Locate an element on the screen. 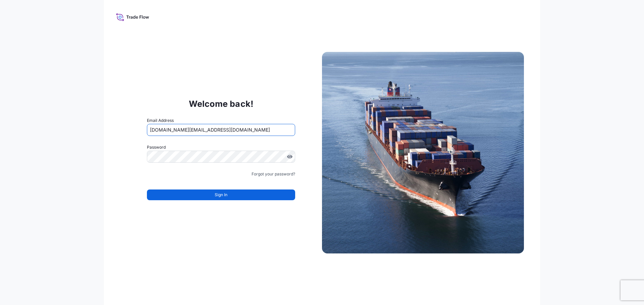 Image resolution: width=644 pixels, height=305 pixels. button: Show password is located at coordinates (290, 157).